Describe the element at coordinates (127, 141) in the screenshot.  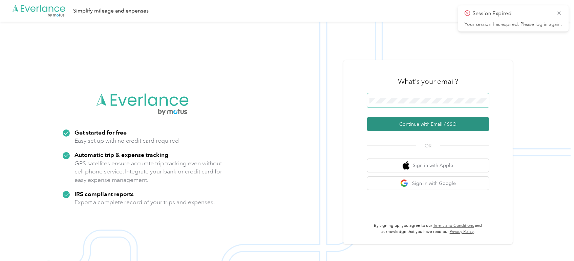
I see `p: Easy set up with no credit card required` at that location.